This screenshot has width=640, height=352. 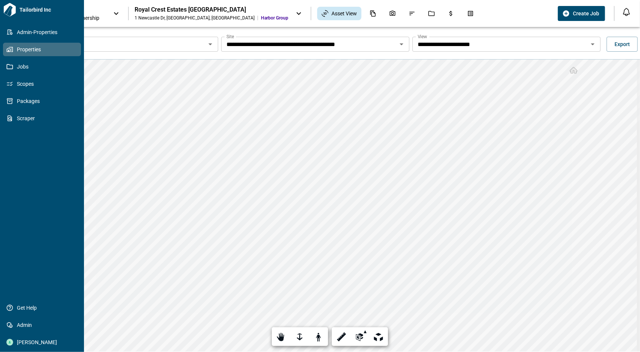 What do you see at coordinates (43, 308) in the screenshot?
I see `span: Get Help` at bounding box center [43, 308].